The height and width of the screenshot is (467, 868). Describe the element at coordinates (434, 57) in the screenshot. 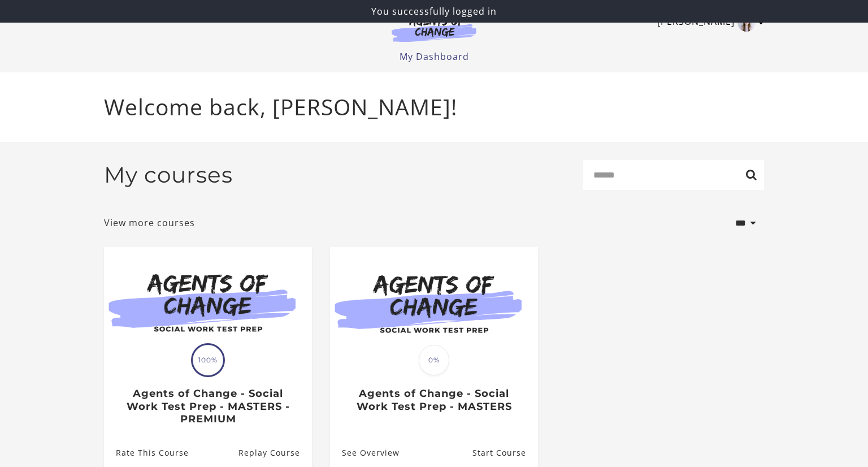

I see `a: My Dashboard` at that location.